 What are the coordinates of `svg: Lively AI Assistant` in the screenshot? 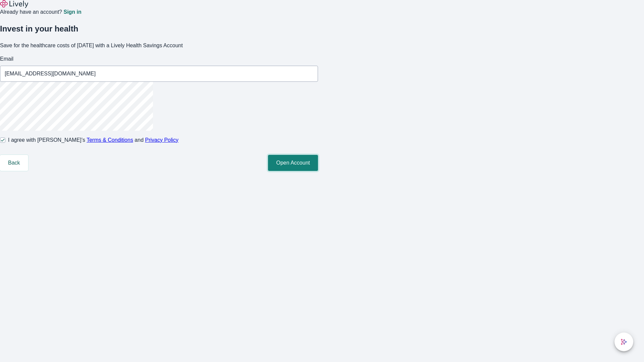 It's located at (624, 342).